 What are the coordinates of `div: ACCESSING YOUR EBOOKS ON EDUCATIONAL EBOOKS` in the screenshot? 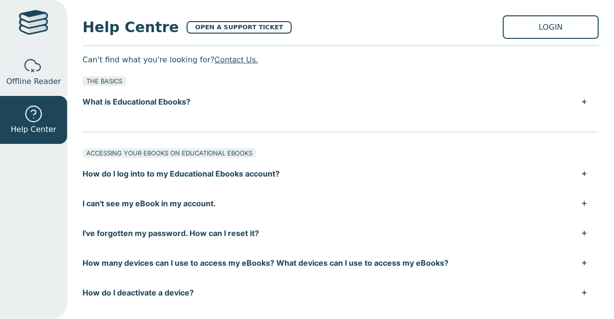 It's located at (169, 153).